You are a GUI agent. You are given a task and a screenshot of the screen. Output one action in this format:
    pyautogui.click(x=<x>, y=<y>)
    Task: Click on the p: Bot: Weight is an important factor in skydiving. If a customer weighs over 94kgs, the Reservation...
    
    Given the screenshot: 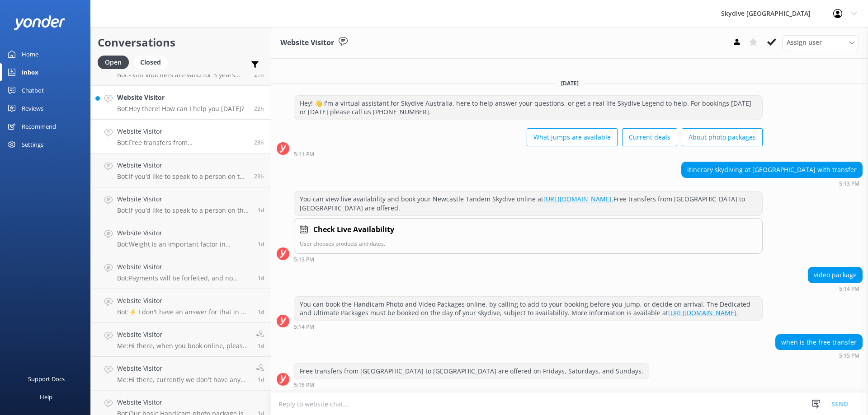 What is the action you would take?
    pyautogui.click(x=184, y=244)
    